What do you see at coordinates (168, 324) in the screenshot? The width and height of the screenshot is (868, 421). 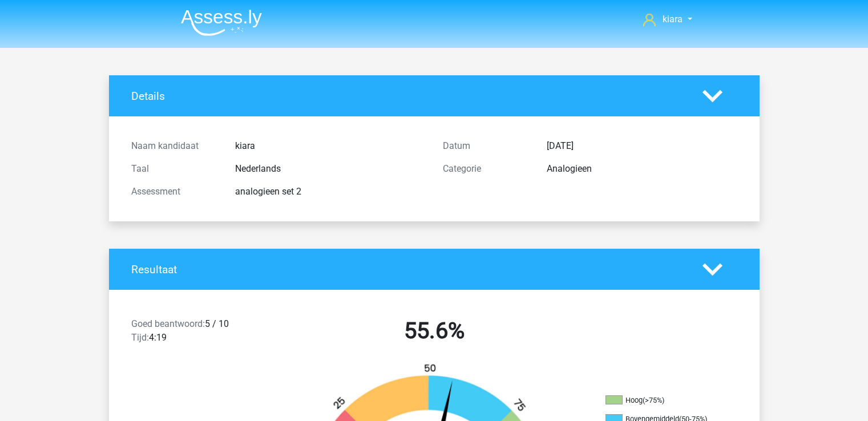 I see `span: Goed beantwoord:` at bounding box center [168, 324].